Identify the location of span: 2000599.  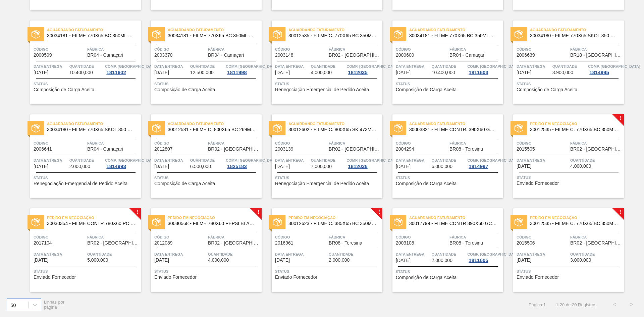
(42, 55).